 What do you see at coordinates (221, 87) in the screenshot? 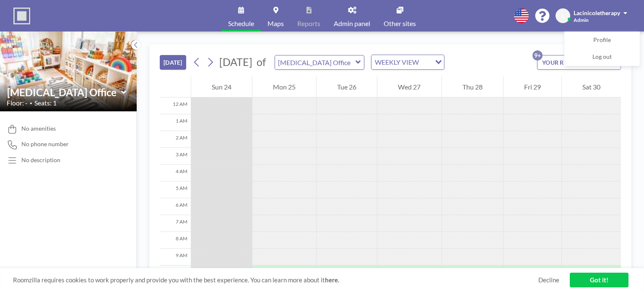
I see `div: Sun 24` at bounding box center [221, 87].